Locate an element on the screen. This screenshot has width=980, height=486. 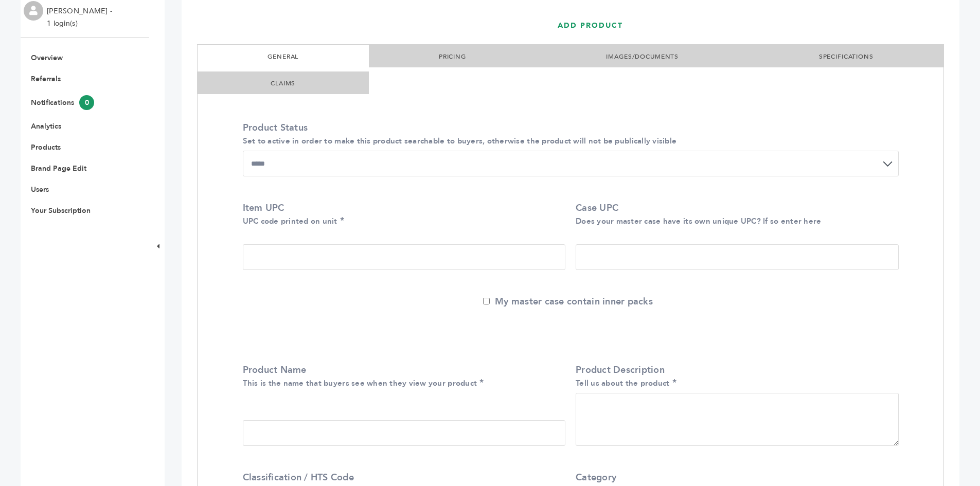
input: My master case contain inner packs is located at coordinates (486, 301).